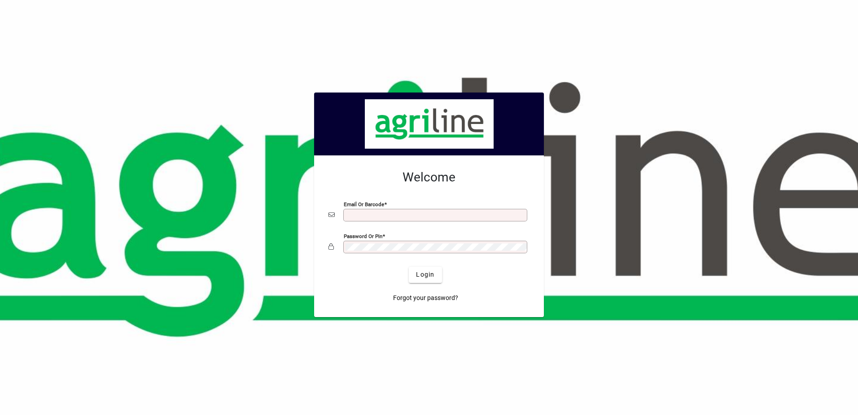 The height and width of the screenshot is (415, 858). Describe the element at coordinates (429, 177) in the screenshot. I see `h2: Welcome` at that location.